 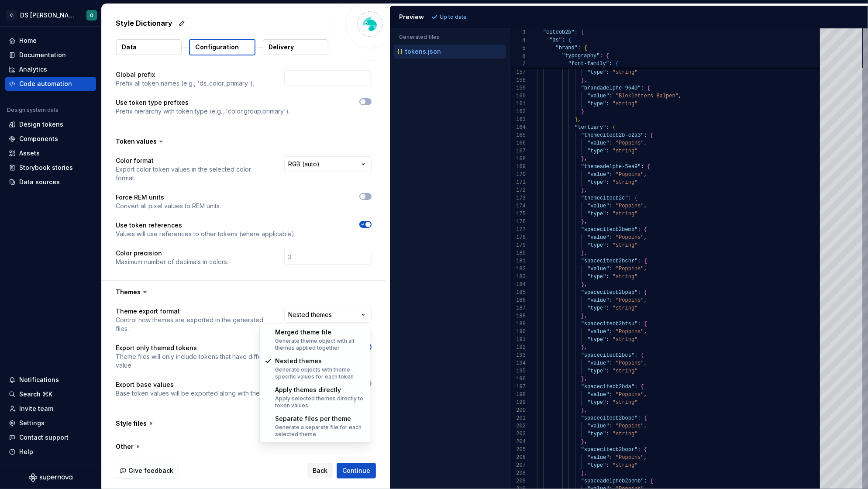 I want to click on div: Generate a separate file for each selected theme, so click(x=320, y=431).